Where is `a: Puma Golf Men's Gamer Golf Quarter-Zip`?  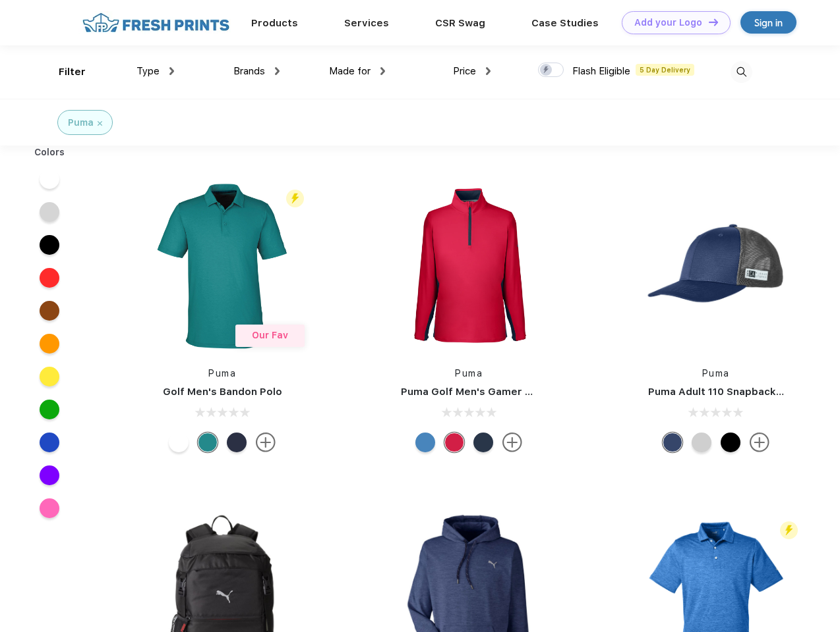
a: Puma Golf Men's Gamer Golf Quarter-Zip is located at coordinates (505, 392).